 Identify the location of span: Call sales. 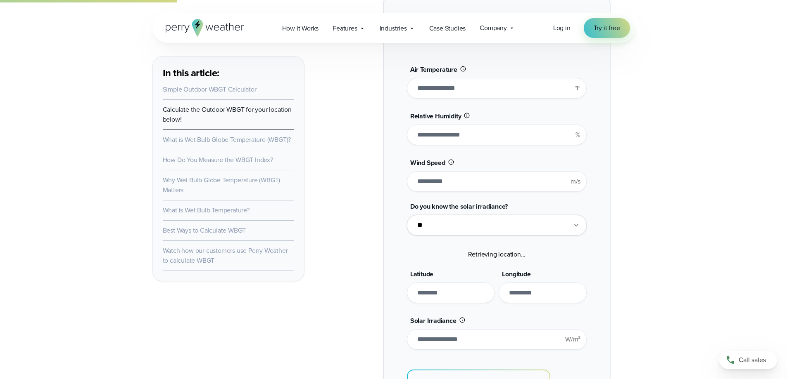
(752, 360).